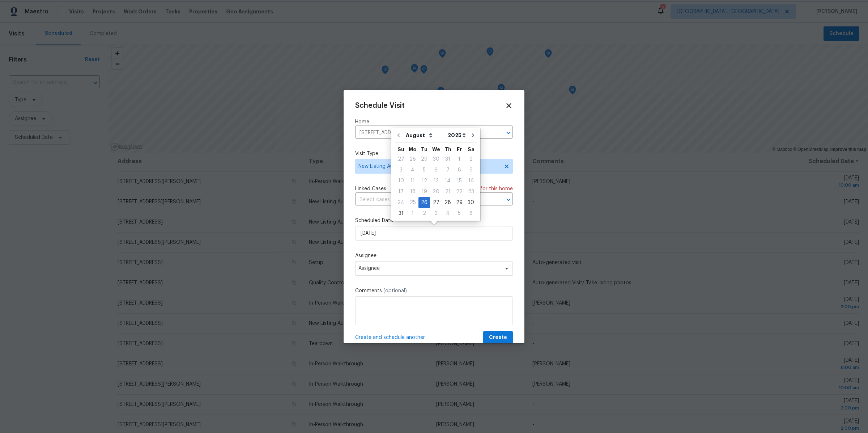 The width and height of the screenshot is (868, 433). What do you see at coordinates (436, 149) in the screenshot?
I see `abbr: Wednesday` at bounding box center [436, 149].